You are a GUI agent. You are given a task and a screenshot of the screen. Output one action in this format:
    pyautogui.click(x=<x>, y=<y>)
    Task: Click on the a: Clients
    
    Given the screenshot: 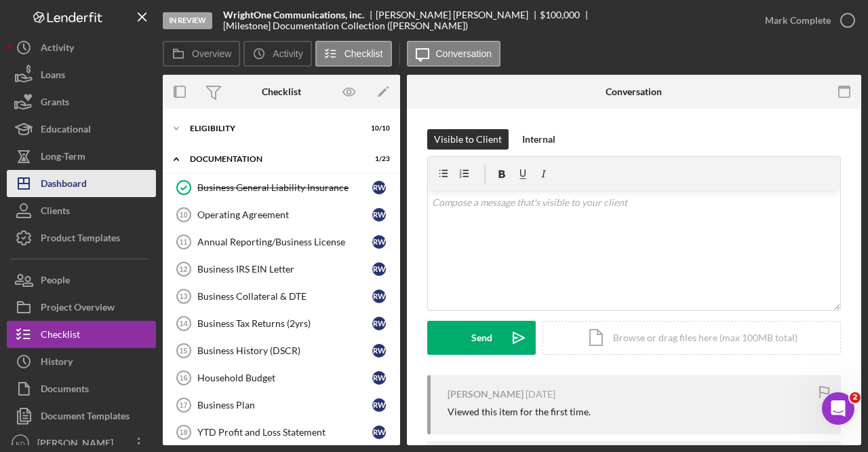 What is the action you would take?
    pyautogui.click(x=82, y=211)
    